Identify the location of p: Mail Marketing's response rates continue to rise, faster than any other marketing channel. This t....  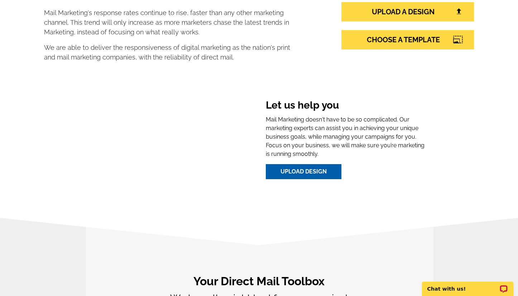
(167, 22).